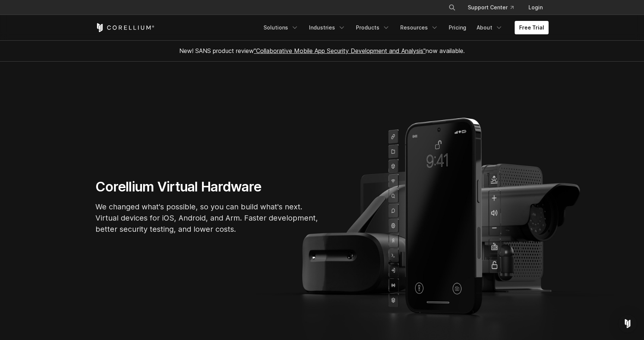  I want to click on a: Free Trial, so click(531, 27).